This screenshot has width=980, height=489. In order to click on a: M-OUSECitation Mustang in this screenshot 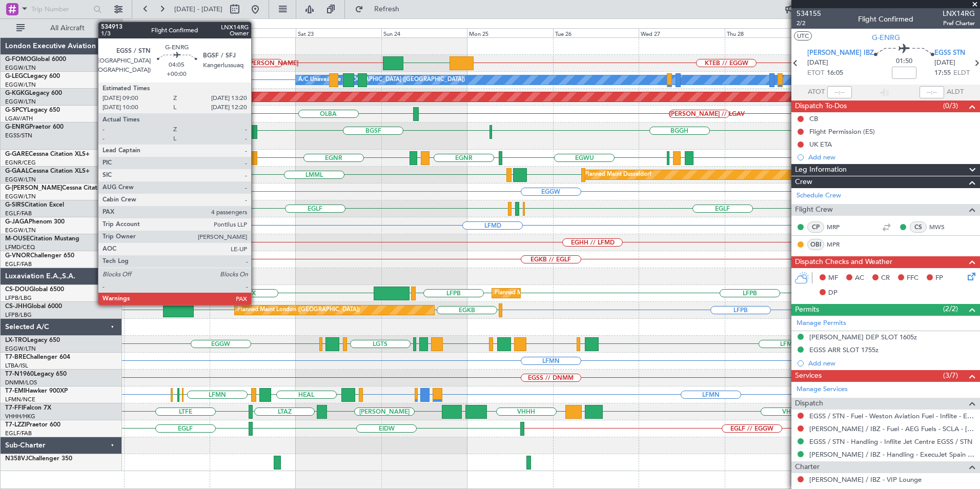, I will do `click(42, 239)`.